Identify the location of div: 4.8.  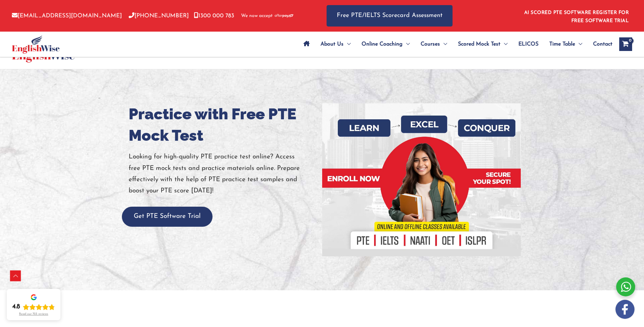
(16, 307).